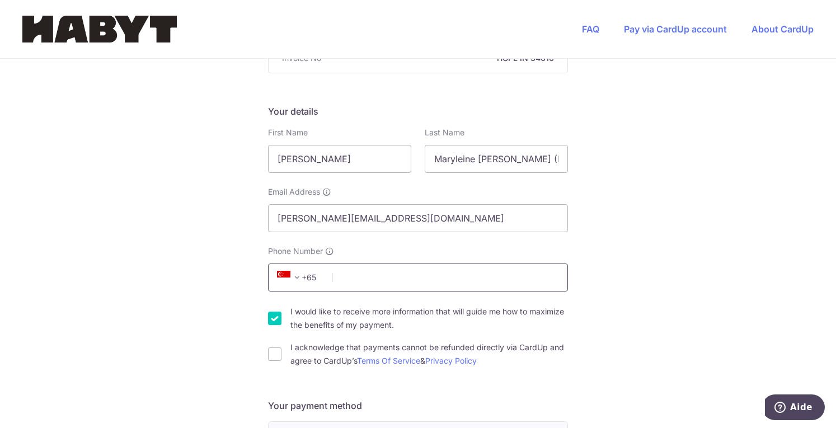  I want to click on input: Last name, so click(496, 159).